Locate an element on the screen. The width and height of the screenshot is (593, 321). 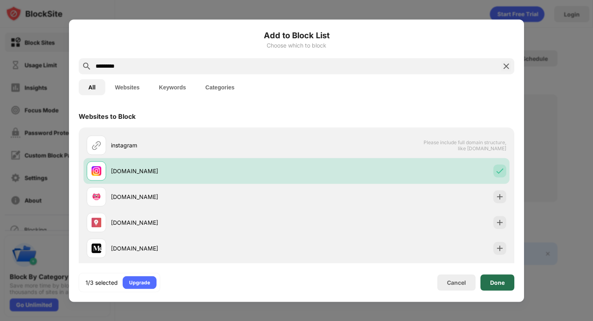
div: instagram is located at coordinates (204, 145).